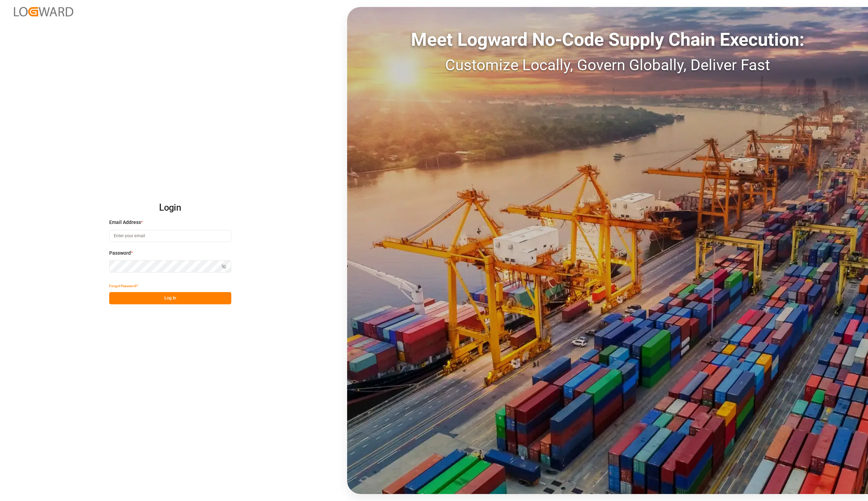 The image size is (868, 501). What do you see at coordinates (170, 208) in the screenshot?
I see `h2: Login` at bounding box center [170, 208].